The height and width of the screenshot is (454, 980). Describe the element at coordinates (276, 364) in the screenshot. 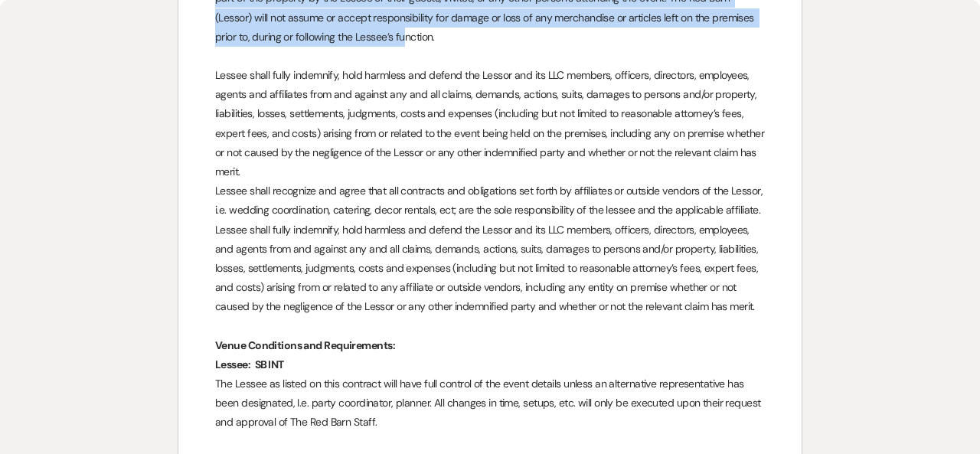

I see `strong: INT` at that location.